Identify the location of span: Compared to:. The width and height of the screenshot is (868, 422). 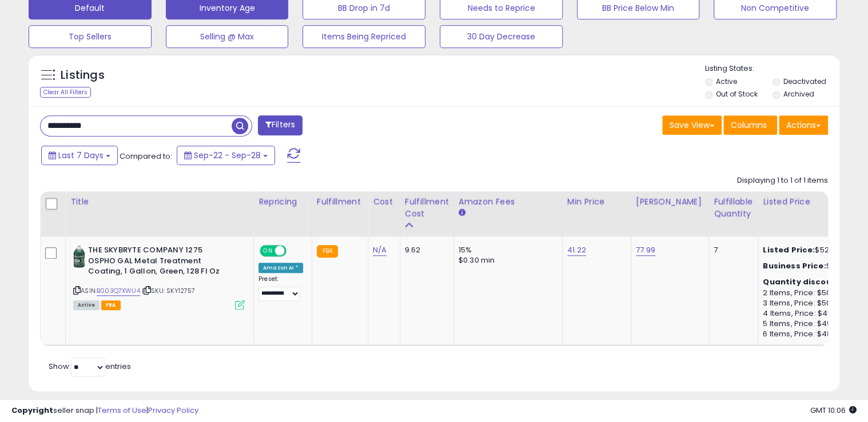
(146, 156).